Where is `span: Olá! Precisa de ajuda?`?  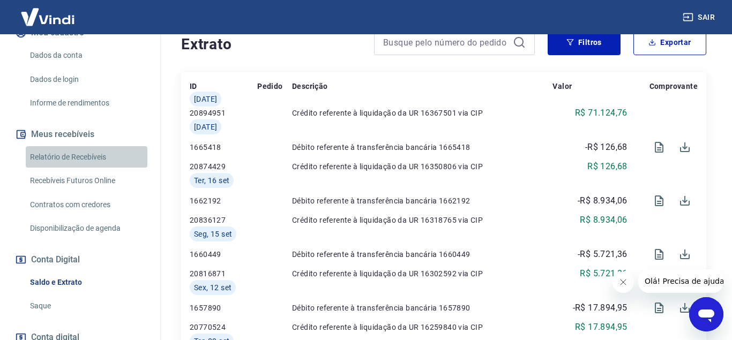
span: Olá! Precisa de ajuda? is located at coordinates (48, 12).